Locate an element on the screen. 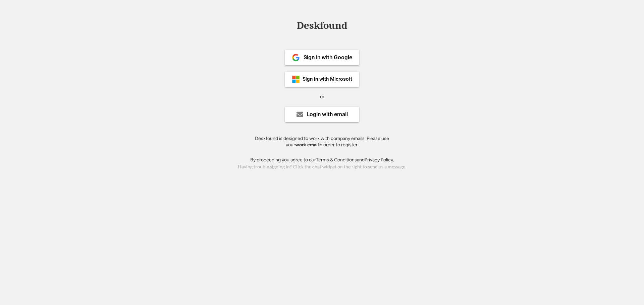 The height and width of the screenshot is (305, 644). div: Deskfound is located at coordinates (322, 26).